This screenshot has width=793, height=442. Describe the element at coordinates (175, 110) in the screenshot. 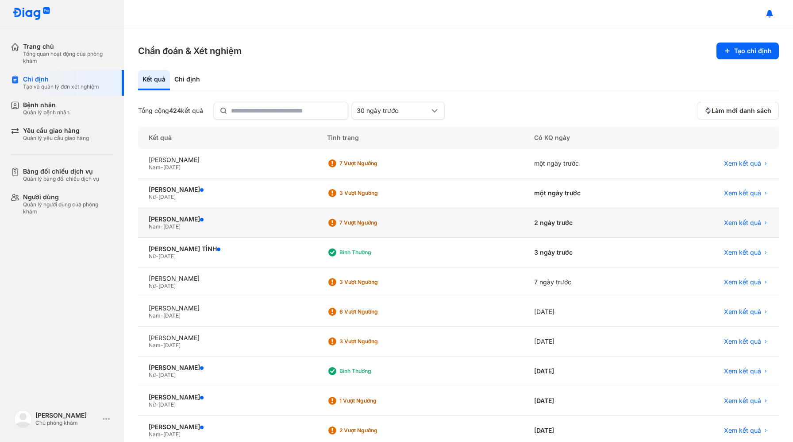

I see `span: 424` at that location.